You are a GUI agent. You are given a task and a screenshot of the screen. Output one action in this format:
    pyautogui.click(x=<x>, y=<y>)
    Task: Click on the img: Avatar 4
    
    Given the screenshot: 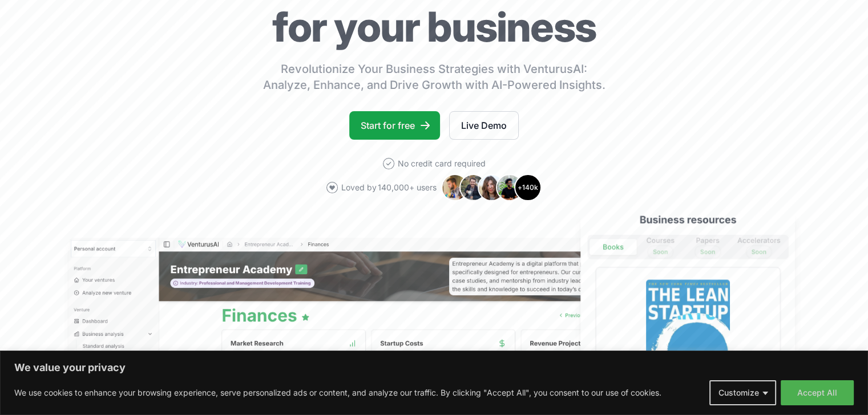 What is the action you would take?
    pyautogui.click(x=510, y=188)
    